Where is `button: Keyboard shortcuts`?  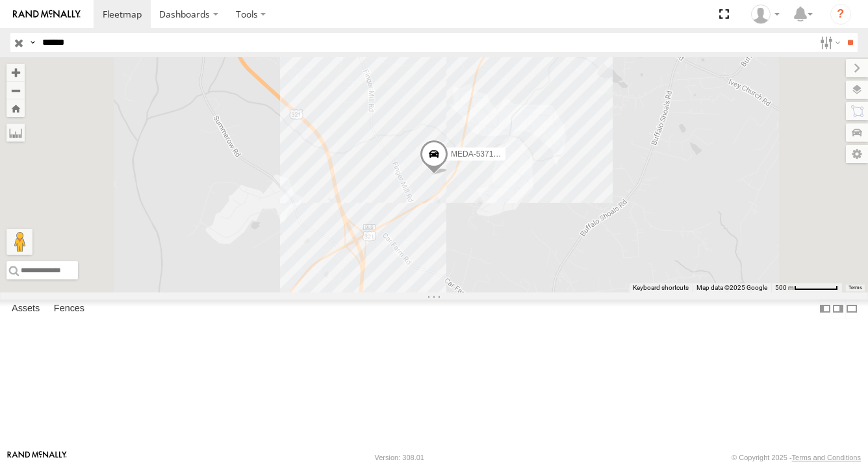 button: Keyboard shortcuts is located at coordinates (661, 288).